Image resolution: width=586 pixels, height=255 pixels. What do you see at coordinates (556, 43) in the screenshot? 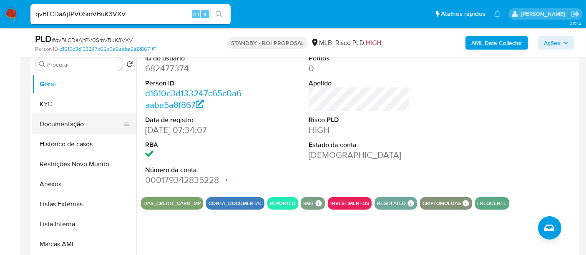
I see `button: Ações` at bounding box center [556, 43].